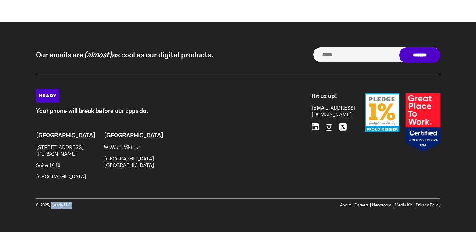 This screenshot has height=232, width=476. What do you see at coordinates (47, 95) in the screenshot?
I see `img: Heady_Logo_Web-01 (1)` at bounding box center [47, 95].